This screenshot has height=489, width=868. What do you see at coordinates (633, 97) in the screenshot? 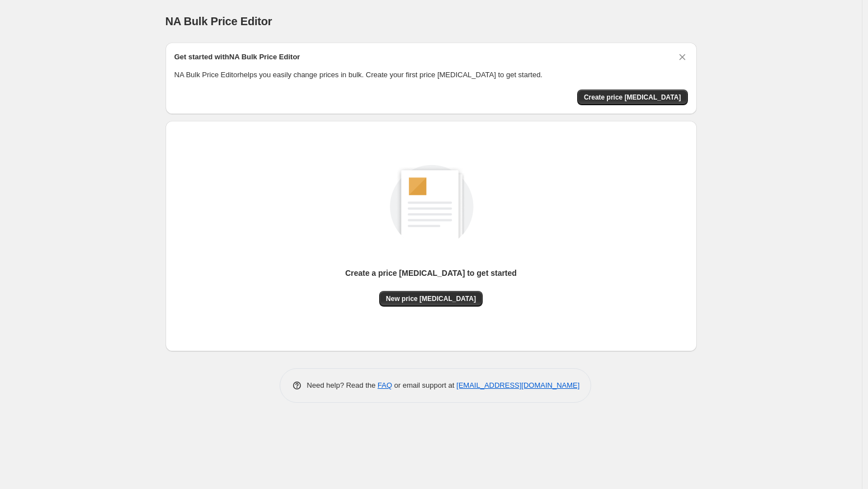
I see `button: Create price change job` at bounding box center [633, 97].